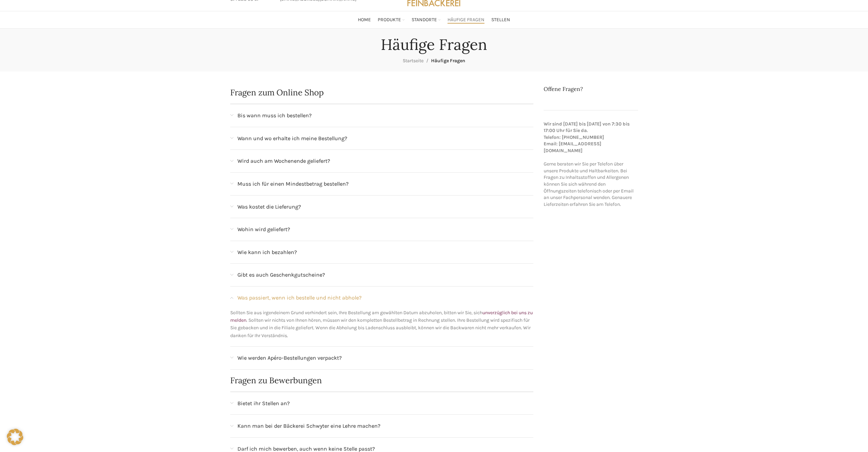 Image resolution: width=868 pixels, height=452 pixels. I want to click on h2: Fragen zu Bewerbungen, so click(382, 380).